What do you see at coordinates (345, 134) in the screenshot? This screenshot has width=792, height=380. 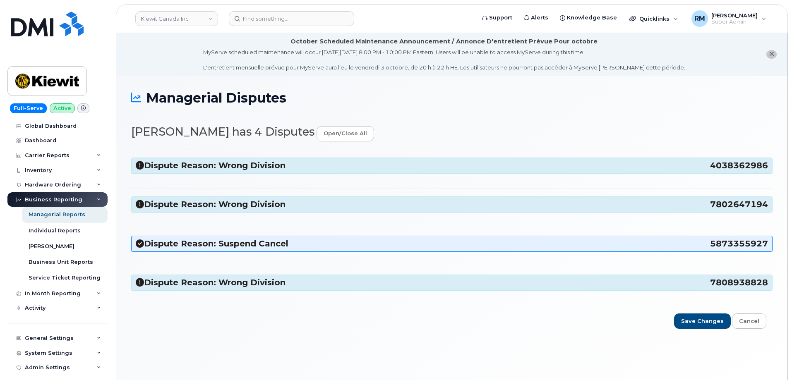 I see `a: open/close all` at bounding box center [345, 134].